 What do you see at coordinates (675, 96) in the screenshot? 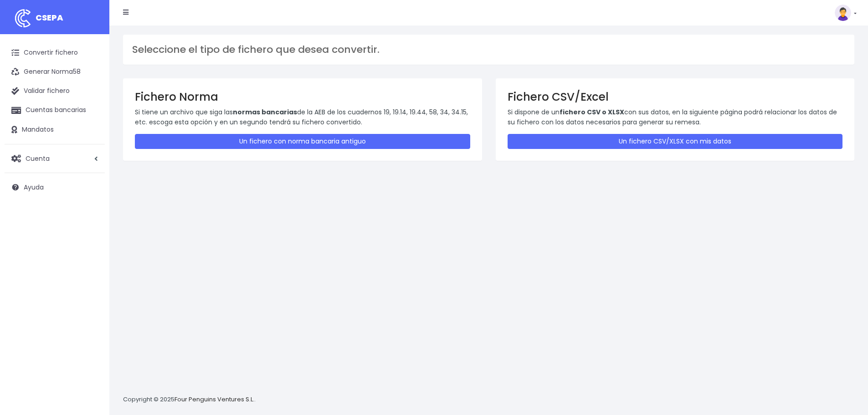
I see `h3: Fichero CSV/Excel` at bounding box center [675, 96].